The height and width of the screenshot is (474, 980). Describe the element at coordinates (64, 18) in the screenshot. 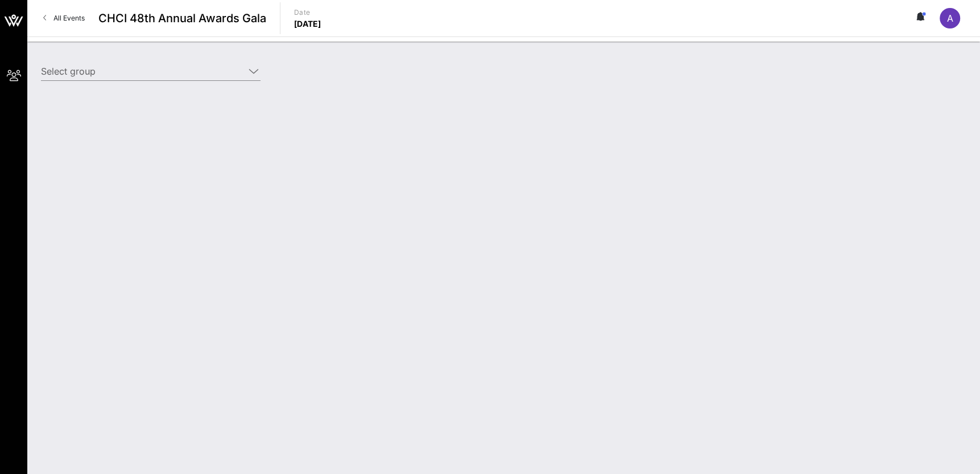

I see `a: All Events` at that location.